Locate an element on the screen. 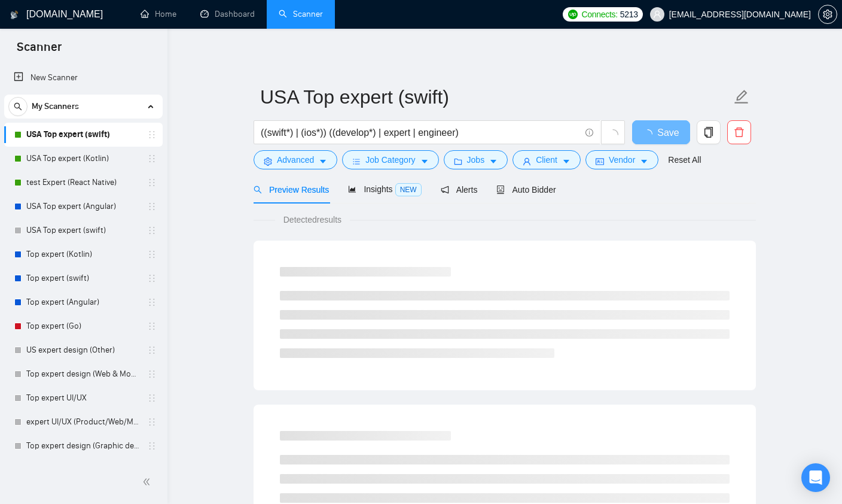  span: My Scanners is located at coordinates (55, 106).